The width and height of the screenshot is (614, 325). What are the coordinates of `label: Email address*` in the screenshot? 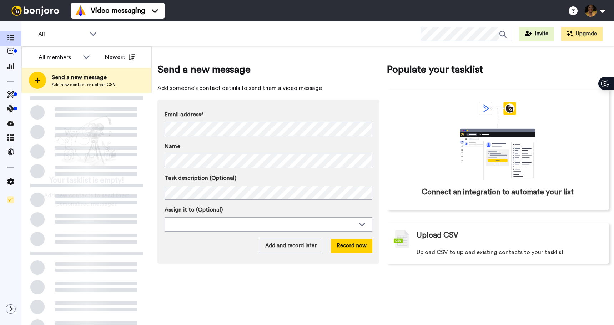 It's located at (269, 115).